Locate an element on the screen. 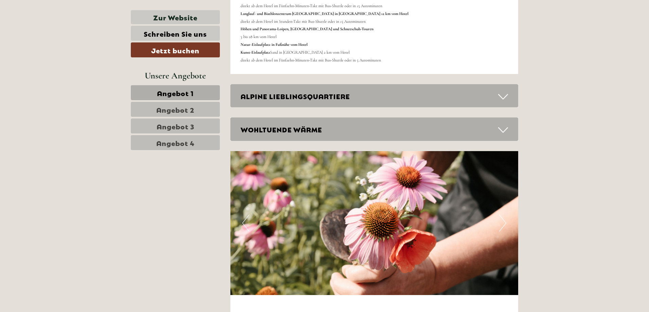 The width and height of the screenshot is (649, 312). span: Angebot 4 is located at coordinates (175, 143).